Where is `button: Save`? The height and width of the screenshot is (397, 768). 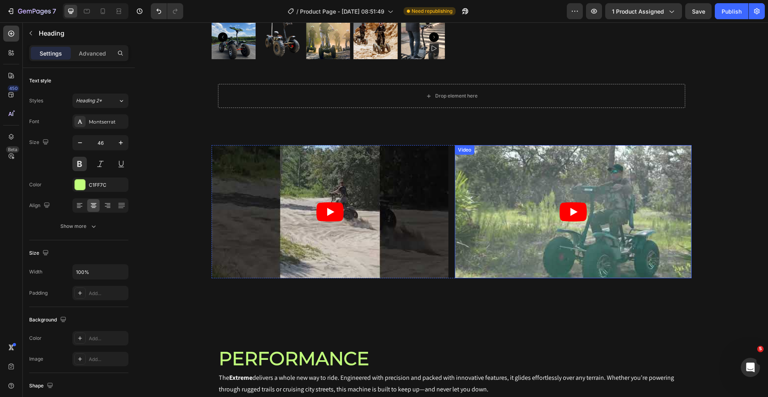
button: Save is located at coordinates (698, 11).